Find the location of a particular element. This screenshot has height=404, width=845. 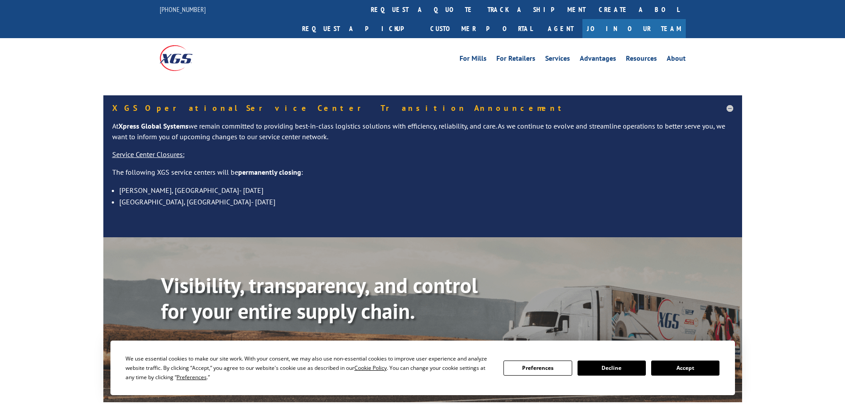

strong: permanently closing is located at coordinates (270, 172).